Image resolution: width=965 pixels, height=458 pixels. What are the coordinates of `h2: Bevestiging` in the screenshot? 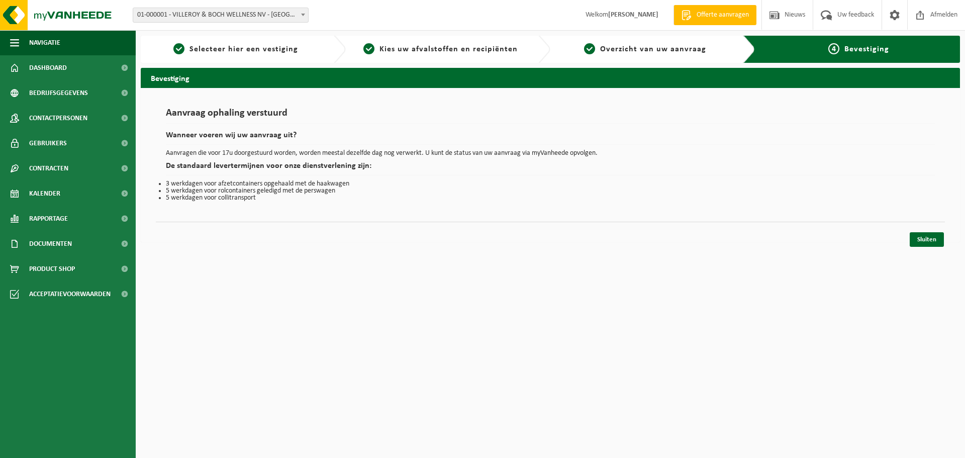 It's located at (550, 77).